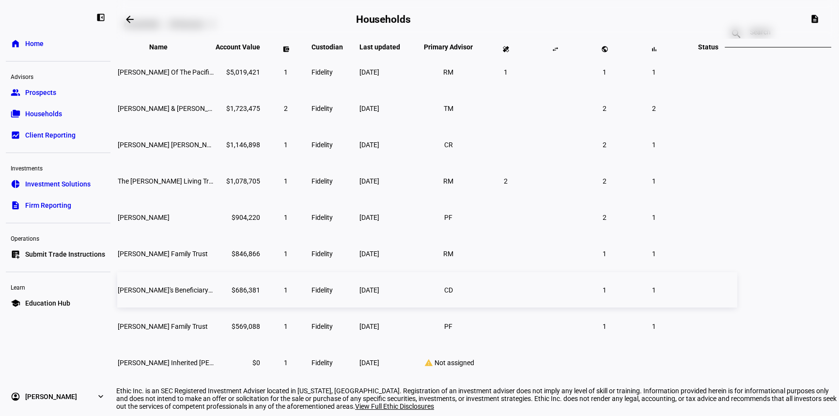 This screenshot has height=416, width=839. Describe the element at coordinates (15, 114) in the screenshot. I see `eth-mat-symbol: folder_copy` at that location.